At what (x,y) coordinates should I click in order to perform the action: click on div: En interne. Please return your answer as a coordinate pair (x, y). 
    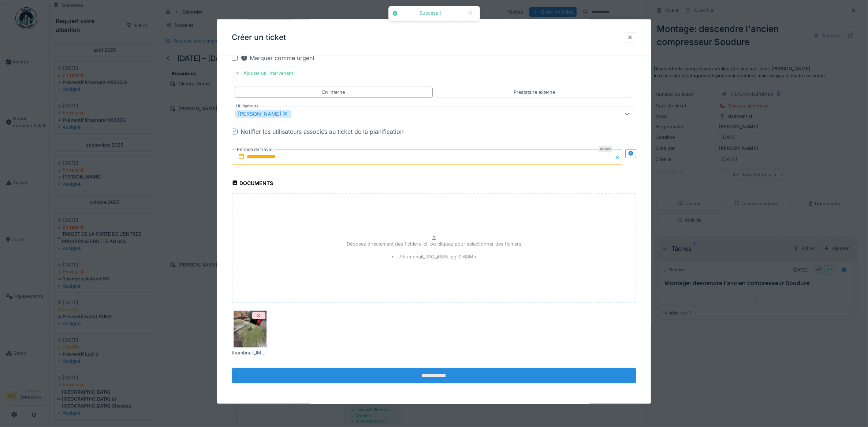
    Looking at the image, I should click on (333, 92).